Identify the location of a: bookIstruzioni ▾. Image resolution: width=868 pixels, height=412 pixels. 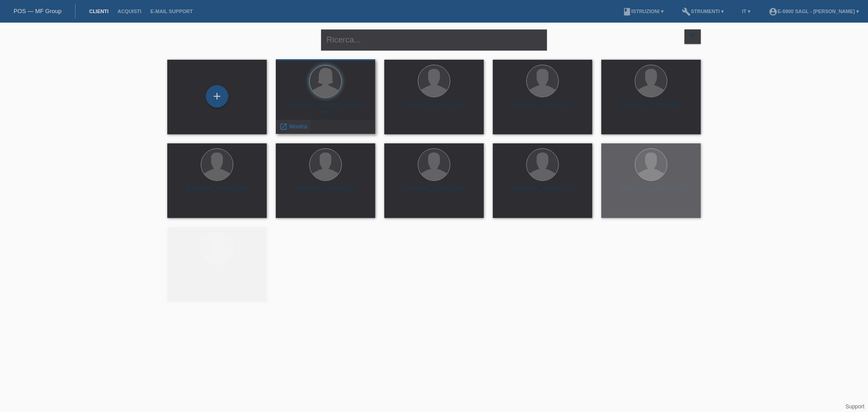
(643, 12).